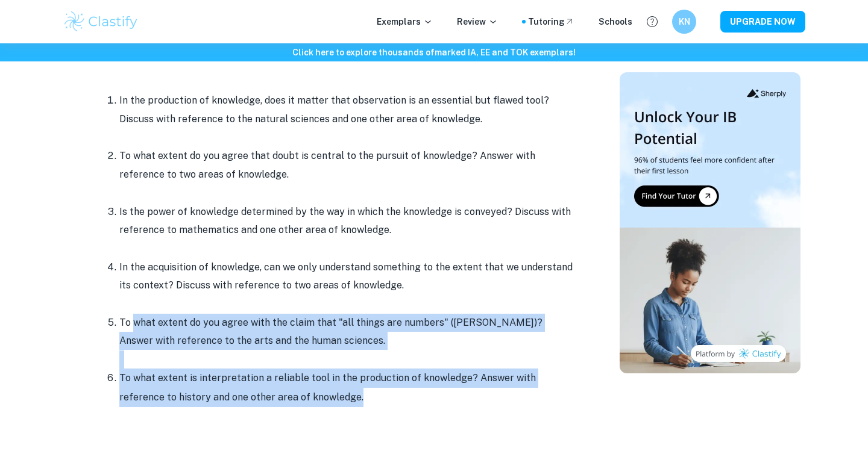 Image resolution: width=868 pixels, height=454 pixels. What do you see at coordinates (404, 21) in the screenshot?
I see `p: Exemplars` at bounding box center [404, 21].